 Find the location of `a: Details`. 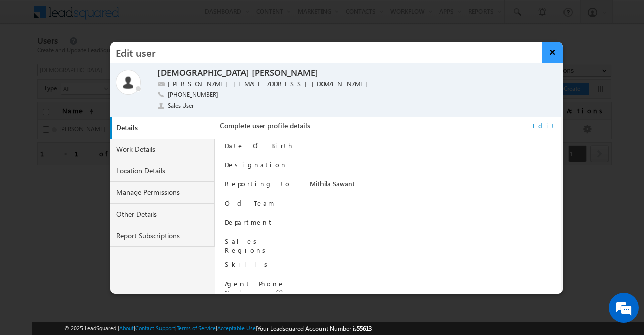

a: Details is located at coordinates (165, 128).